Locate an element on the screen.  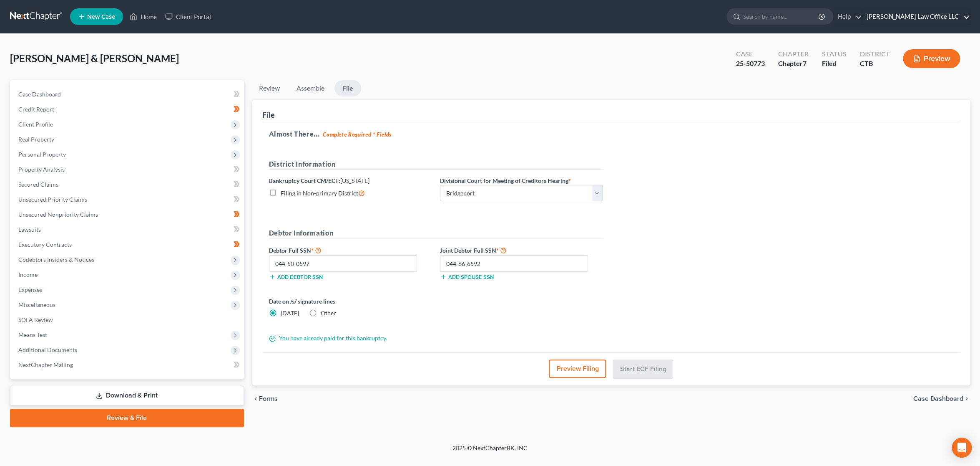
label: Bankruptcy Court CM/ECF: is located at coordinates (319, 180).